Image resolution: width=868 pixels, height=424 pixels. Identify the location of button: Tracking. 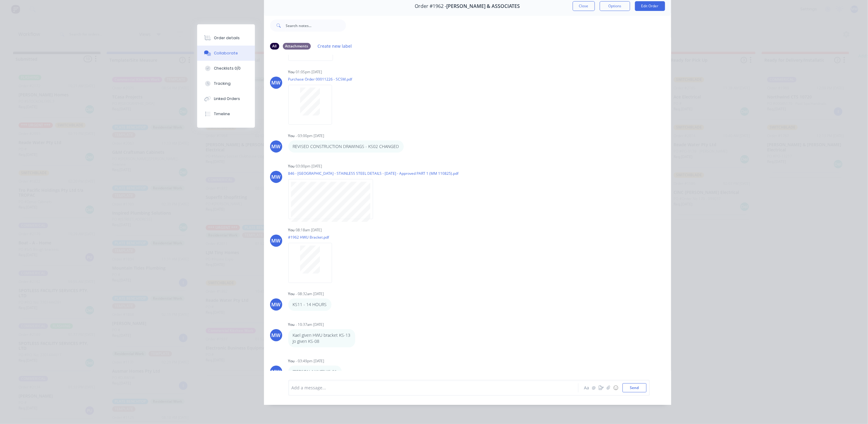
(226, 84).